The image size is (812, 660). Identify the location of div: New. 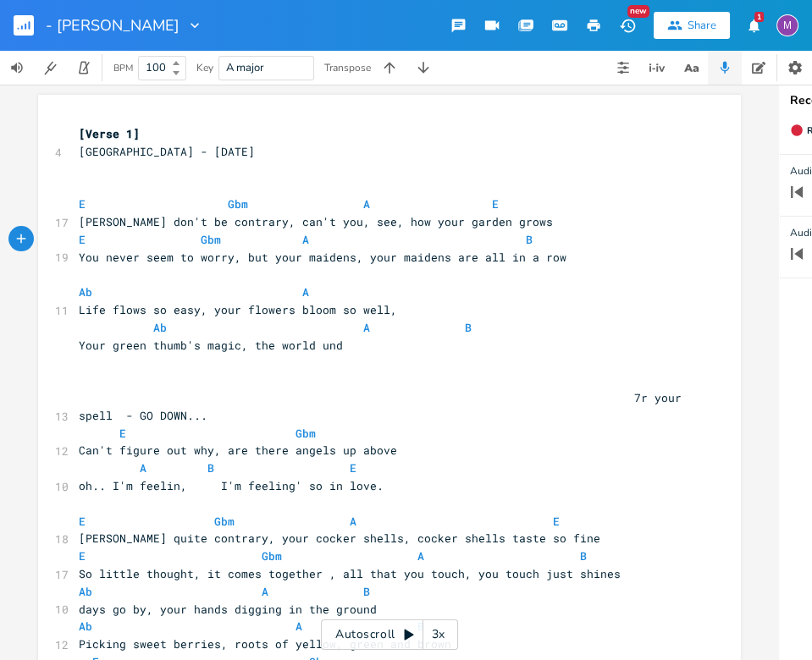
(638, 11).